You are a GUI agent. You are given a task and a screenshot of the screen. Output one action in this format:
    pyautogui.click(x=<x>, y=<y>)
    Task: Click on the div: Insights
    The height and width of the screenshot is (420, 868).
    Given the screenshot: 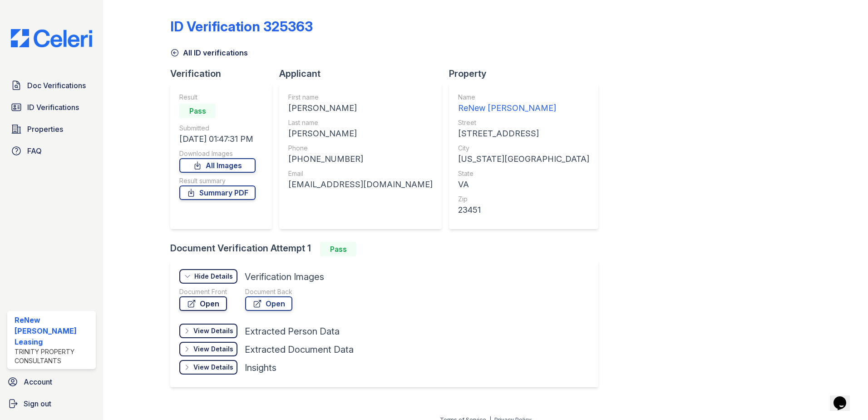 What is the action you would take?
    pyautogui.click(x=260, y=367)
    